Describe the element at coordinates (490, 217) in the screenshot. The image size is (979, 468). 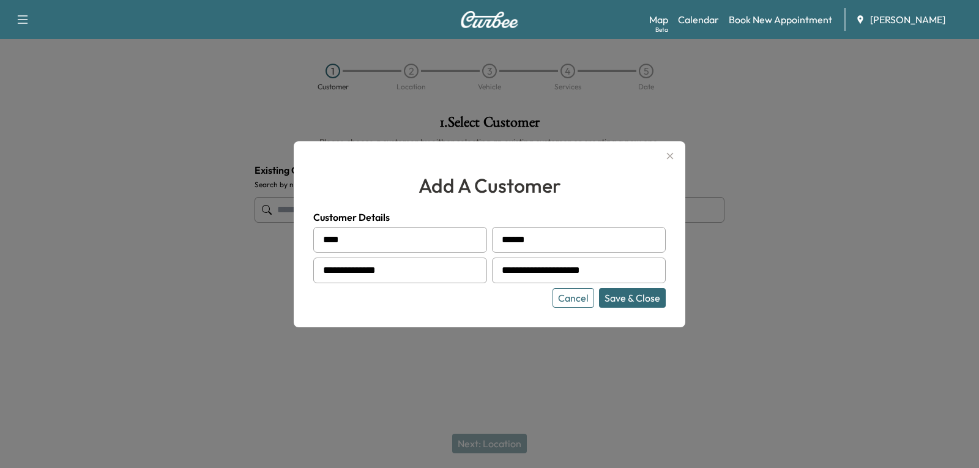
I see `h4: Customer Details` at that location.